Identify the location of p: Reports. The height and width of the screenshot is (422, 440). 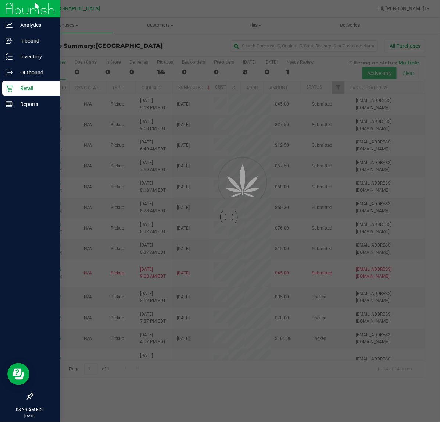
(35, 104).